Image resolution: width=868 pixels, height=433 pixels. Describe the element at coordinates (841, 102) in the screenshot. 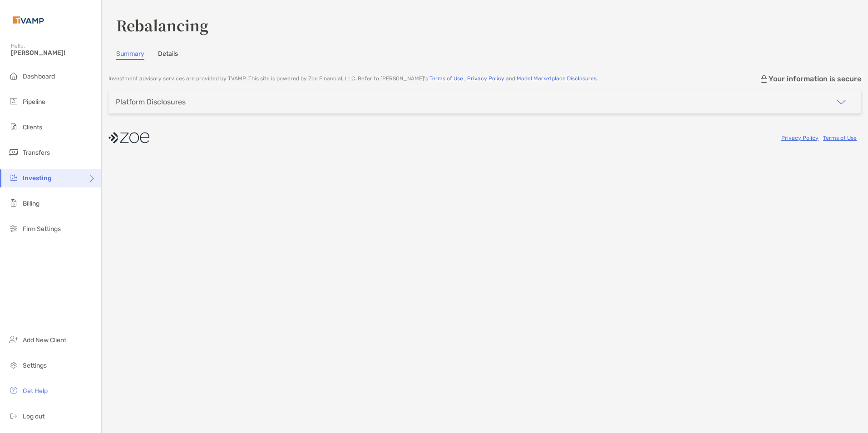

I see `img: icon arrow` at that location.